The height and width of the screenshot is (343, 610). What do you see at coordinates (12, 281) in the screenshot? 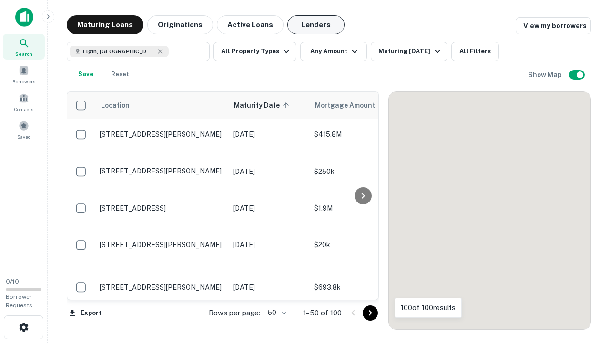
I see `span: 0 / 10` at bounding box center [12, 281].